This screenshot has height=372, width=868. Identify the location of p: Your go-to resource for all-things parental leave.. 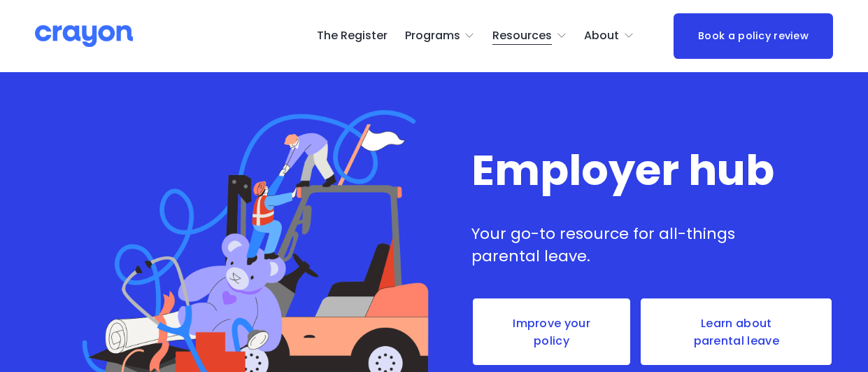
(636, 246).